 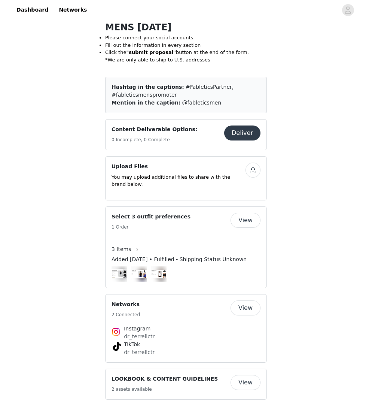 I want to click on span: 3 Items, so click(x=121, y=249).